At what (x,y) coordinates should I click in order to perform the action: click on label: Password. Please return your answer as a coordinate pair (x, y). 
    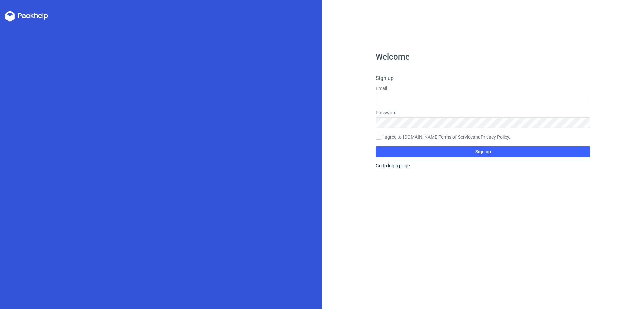
    Looking at the image, I should click on (483, 112).